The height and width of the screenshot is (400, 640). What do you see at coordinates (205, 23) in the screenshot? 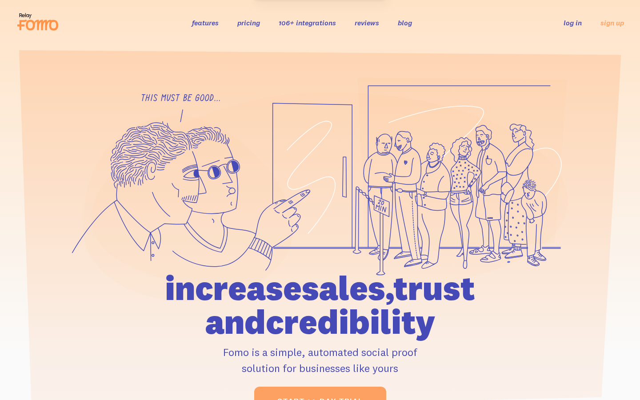
I see `a: features` at bounding box center [205, 23].